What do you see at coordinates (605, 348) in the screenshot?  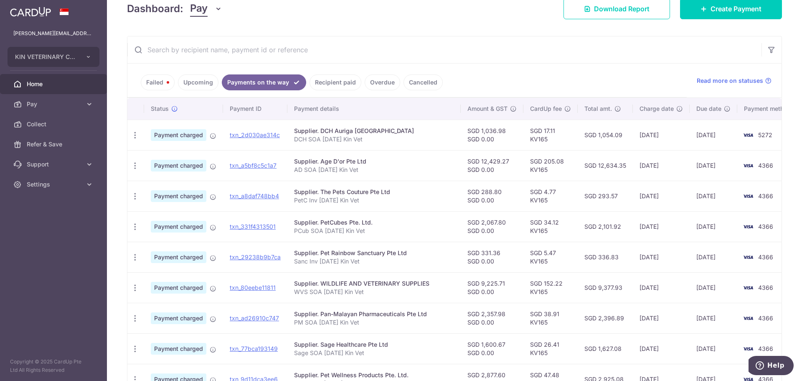 I see `td: SGD 1,627.08` at bounding box center [605, 348].